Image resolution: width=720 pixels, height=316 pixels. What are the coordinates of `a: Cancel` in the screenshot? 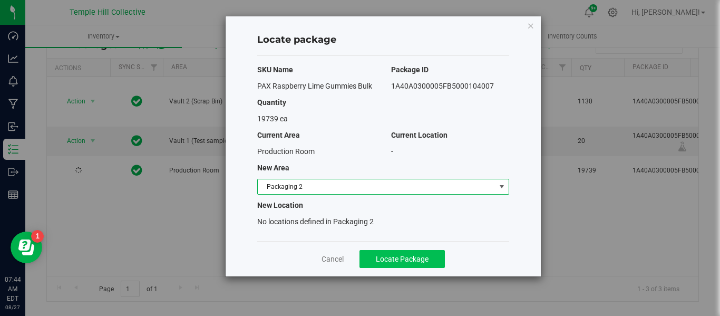 It's located at (333, 259).